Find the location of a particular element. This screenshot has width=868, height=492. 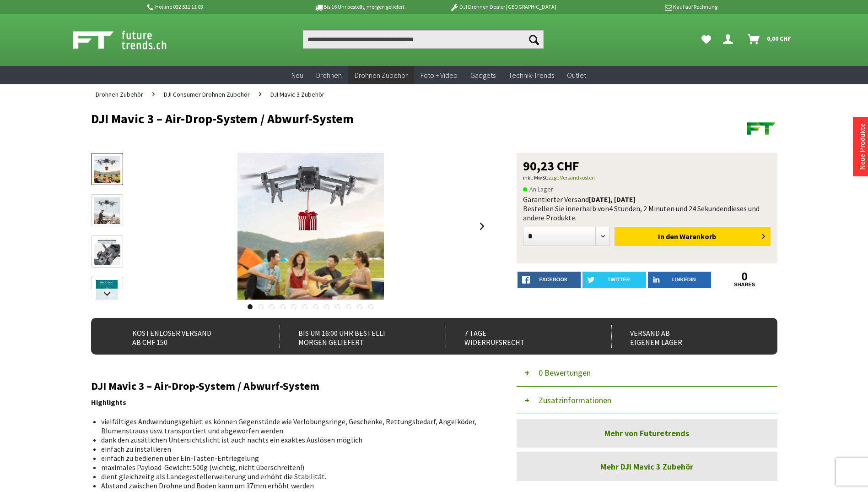

span: An Lager is located at coordinates (538, 189).